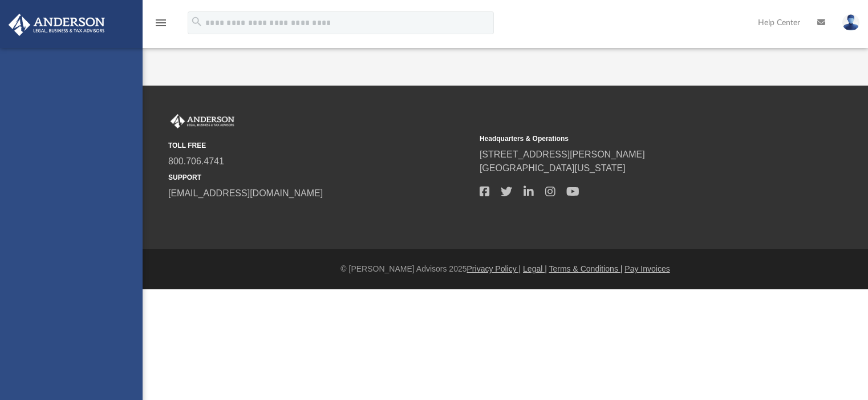  I want to click on a: Pay Invoices, so click(647, 268).